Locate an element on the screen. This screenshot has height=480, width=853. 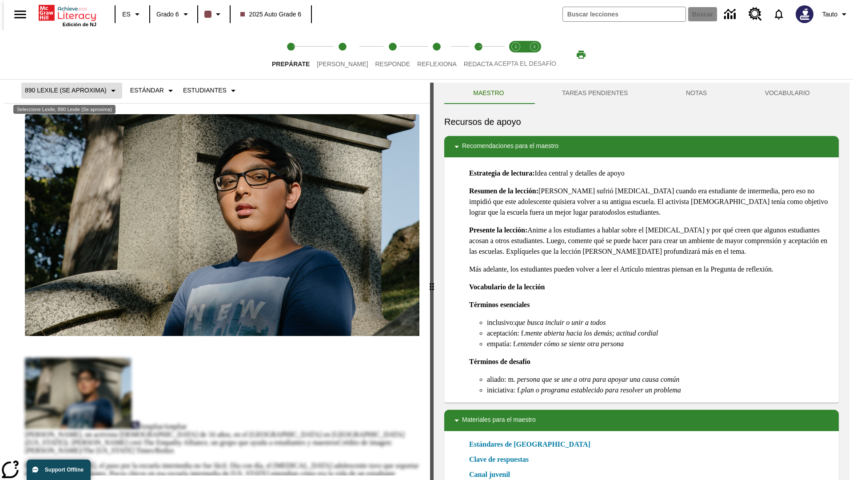
button: Lenguaje: ES, Selecciona un idioma is located at coordinates (132, 14).